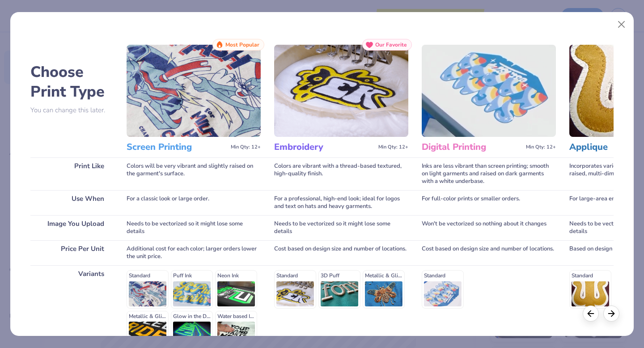  What do you see at coordinates (72, 174) in the screenshot?
I see `div: Print Like` at bounding box center [72, 174].